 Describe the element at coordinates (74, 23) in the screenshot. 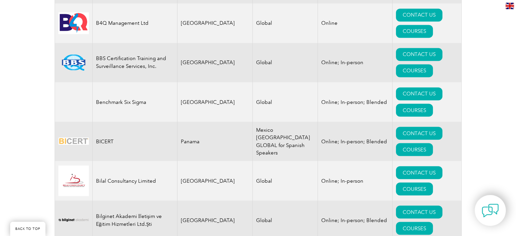

I see `img: 9db4b902-10da-eb11-bacb-002248158a6d-logo.jpg` at that location.